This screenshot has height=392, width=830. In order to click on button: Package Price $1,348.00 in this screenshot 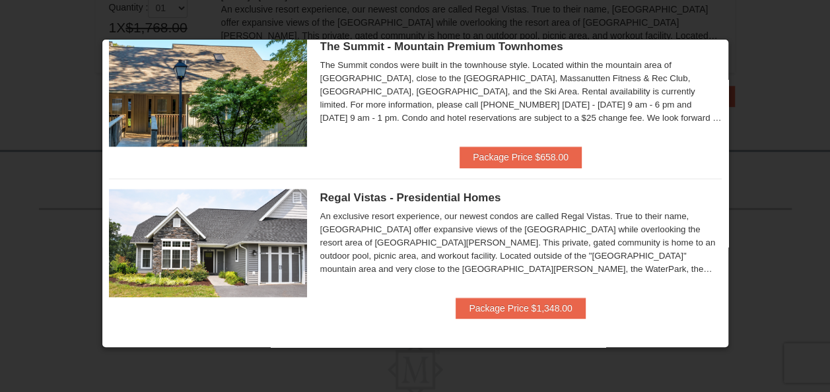, I will do `click(520, 308)`.